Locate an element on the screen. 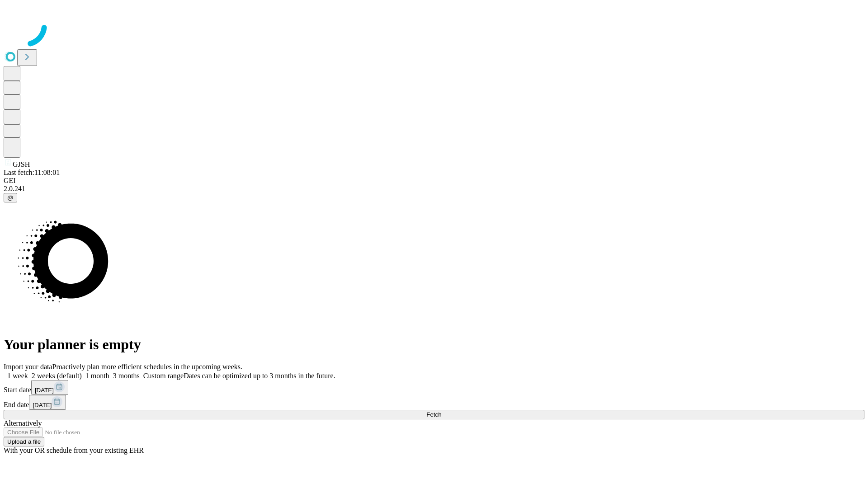  div: 2.0.241 is located at coordinates (434, 189).